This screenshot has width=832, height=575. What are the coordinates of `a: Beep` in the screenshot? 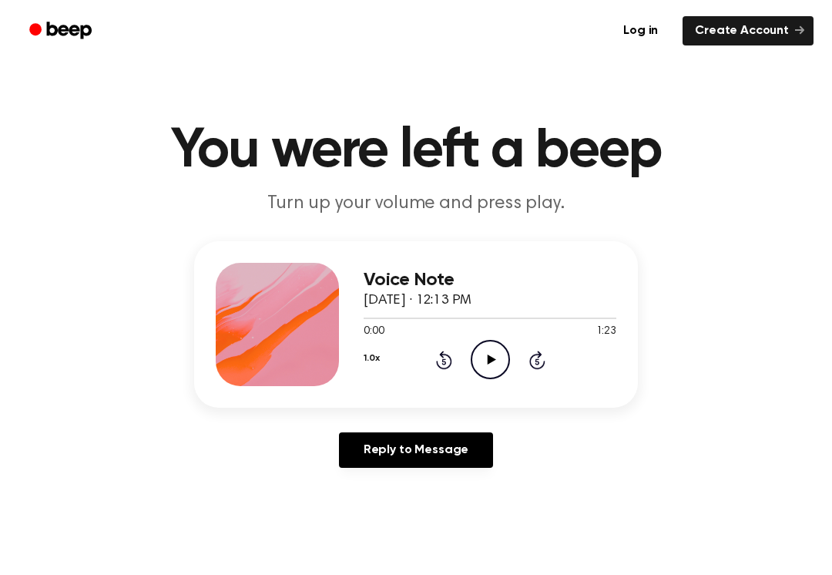 It's located at (62, 31).